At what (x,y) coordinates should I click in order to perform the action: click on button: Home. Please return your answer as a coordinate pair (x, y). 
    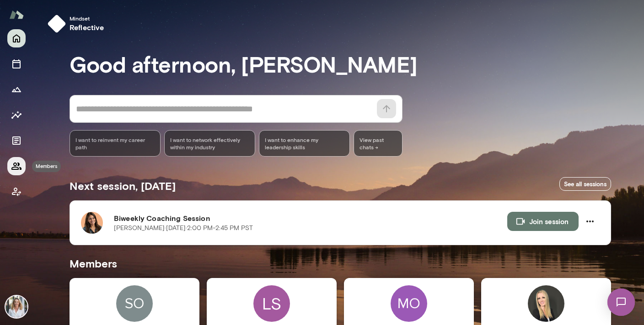
    Looking at the image, I should click on (16, 38).